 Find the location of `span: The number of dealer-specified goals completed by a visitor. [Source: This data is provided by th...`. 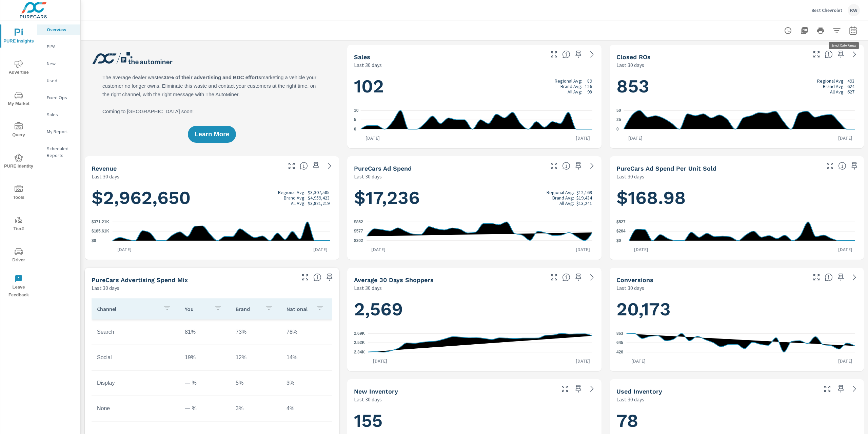

span: The number of dealer-specified goals completed by a visitor. [Source: This data is provided by th... is located at coordinates (829, 277).